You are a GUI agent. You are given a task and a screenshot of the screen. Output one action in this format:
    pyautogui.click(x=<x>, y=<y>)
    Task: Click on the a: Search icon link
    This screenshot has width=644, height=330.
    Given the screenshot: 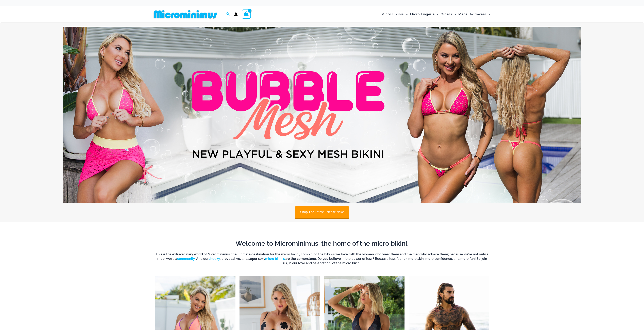 What is the action you would take?
    pyautogui.click(x=228, y=14)
    